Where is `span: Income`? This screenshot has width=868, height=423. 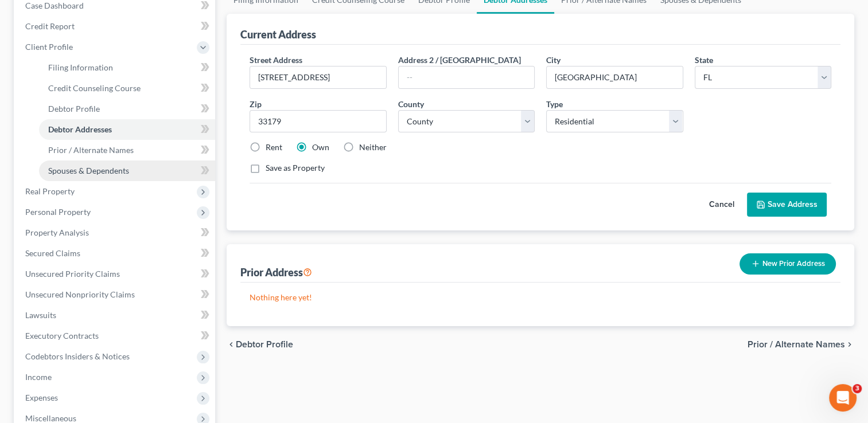
span: Income is located at coordinates (39, 376).